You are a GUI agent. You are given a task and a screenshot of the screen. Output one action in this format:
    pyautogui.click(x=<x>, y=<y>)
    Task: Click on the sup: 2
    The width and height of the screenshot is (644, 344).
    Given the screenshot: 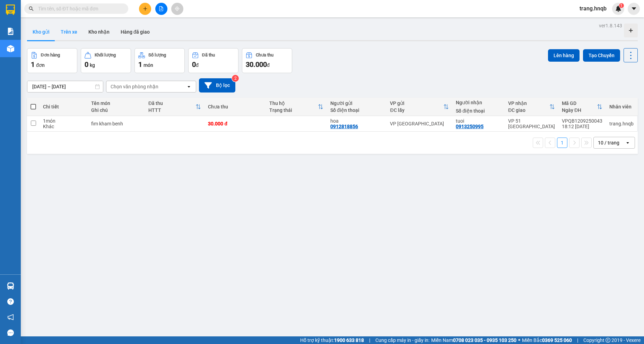 What is the action you would take?
    pyautogui.click(x=235, y=78)
    